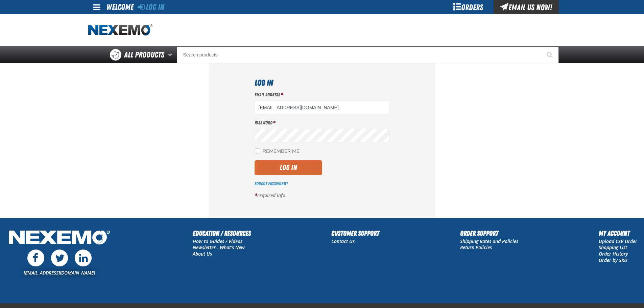  Describe the element at coordinates (618, 234) in the screenshot. I see `h2: My Account` at that location.